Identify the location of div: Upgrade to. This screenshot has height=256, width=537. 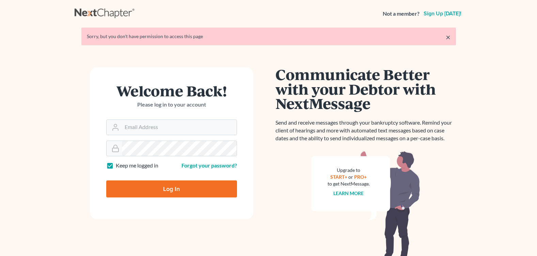
(349, 170).